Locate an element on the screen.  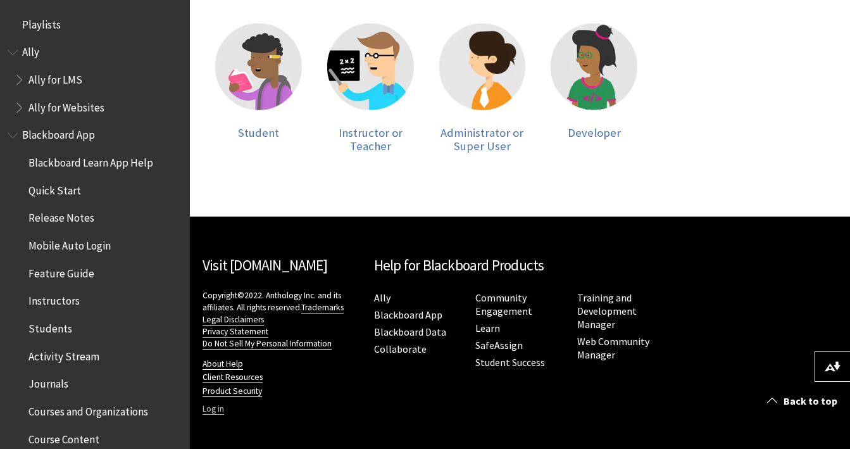
a: Trademarks is located at coordinates (322, 308).